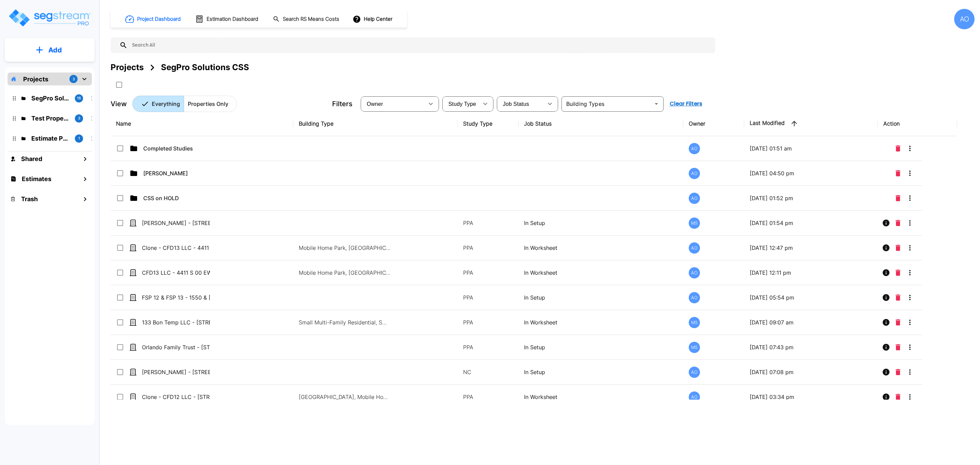  What do you see at coordinates (488, 372) in the screenshot?
I see `p: NC` at bounding box center [488, 372].